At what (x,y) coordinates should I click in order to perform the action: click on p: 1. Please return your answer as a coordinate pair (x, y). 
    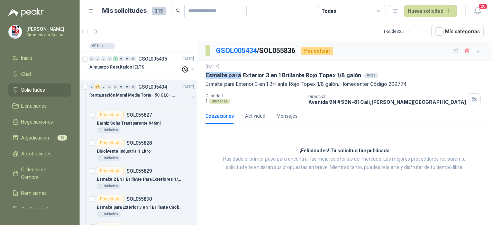
    Looking at the image, I should click on (207, 101).